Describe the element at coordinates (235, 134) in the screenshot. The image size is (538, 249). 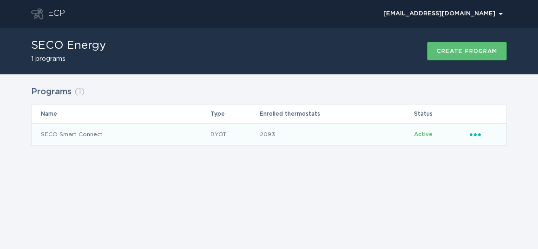
I see `td: BYOT` at that location.